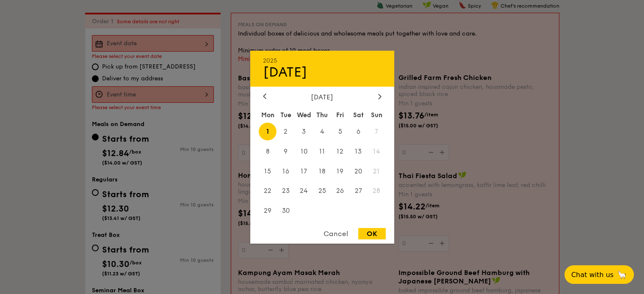 The image size is (644, 294). Describe the element at coordinates (377, 115) in the screenshot. I see `div: Sun` at that location.